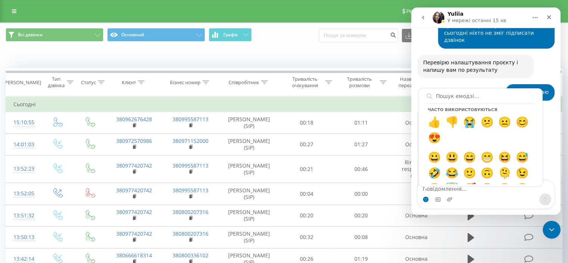 The height and width of the screenshot is (263, 568). What do you see at coordinates (284, 104) in the screenshot?
I see `td: Сьогодні` at bounding box center [284, 104].